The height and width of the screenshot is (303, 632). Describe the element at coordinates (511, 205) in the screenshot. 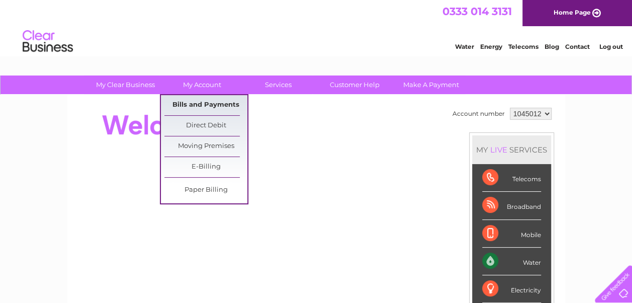

I see `div: Broadband` at that location.